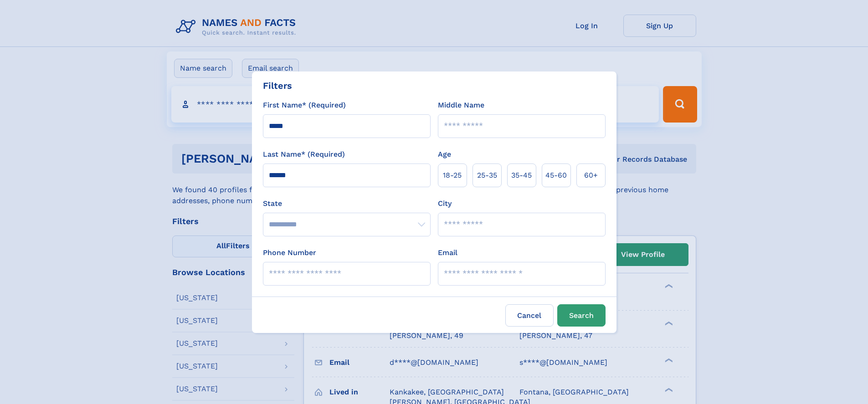  What do you see at coordinates (347, 204) in the screenshot?
I see `label: State` at bounding box center [347, 204].